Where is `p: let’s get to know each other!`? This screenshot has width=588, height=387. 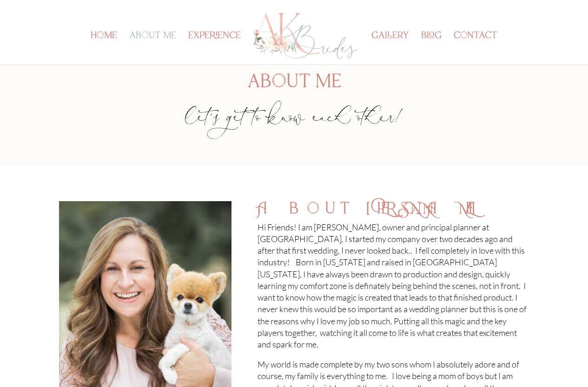 p: let’s get to know each other! is located at coordinates (294, 124).